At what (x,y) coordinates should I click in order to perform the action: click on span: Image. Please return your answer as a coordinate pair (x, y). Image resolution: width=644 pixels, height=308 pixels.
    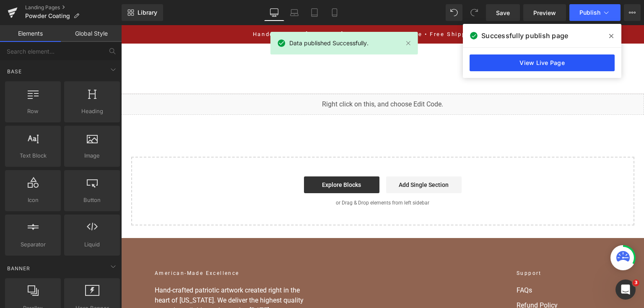
    Looking at the image, I should click on (92, 156).